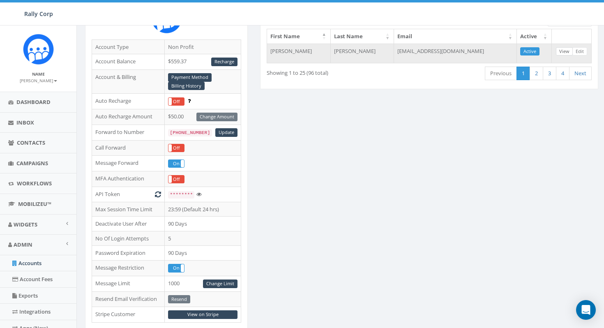  I want to click on a: Change Limit, so click(220, 283).